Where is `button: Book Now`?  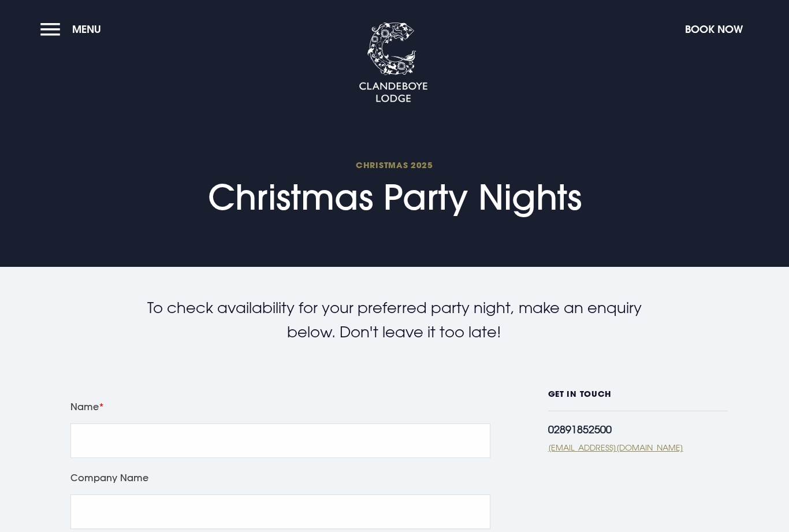 button: Book Now is located at coordinates (714, 29).